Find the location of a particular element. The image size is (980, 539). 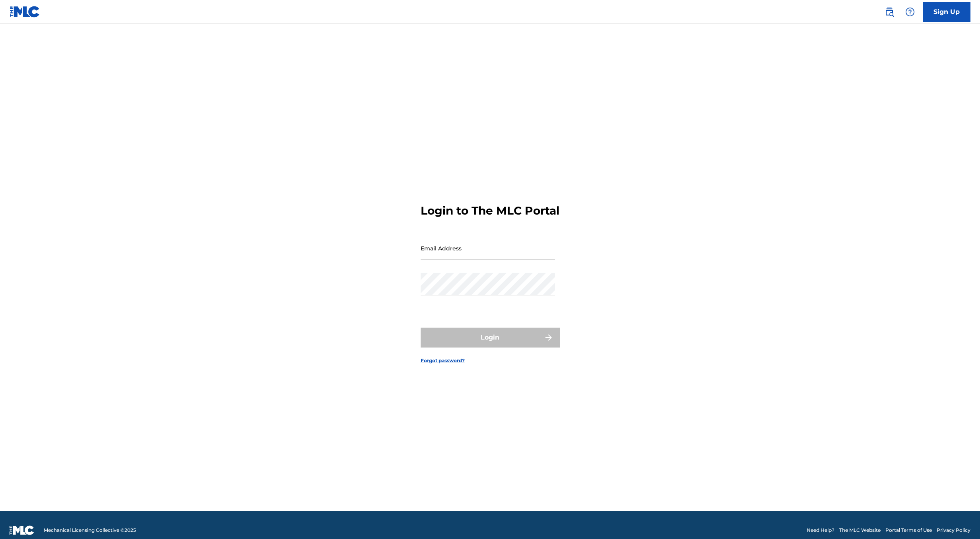

img: help is located at coordinates (910, 12).